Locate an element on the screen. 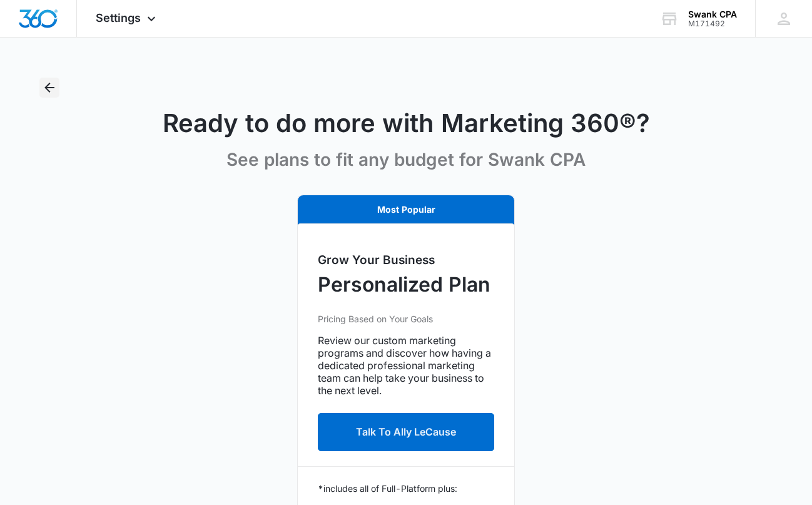 The width and height of the screenshot is (812, 505). p: Personalized Plan is located at coordinates (405, 285).